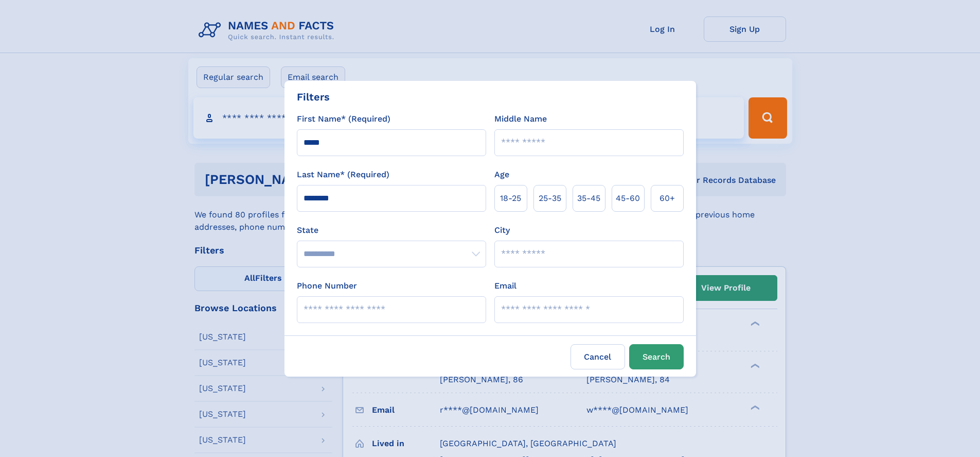  I want to click on label: Email, so click(505, 286).